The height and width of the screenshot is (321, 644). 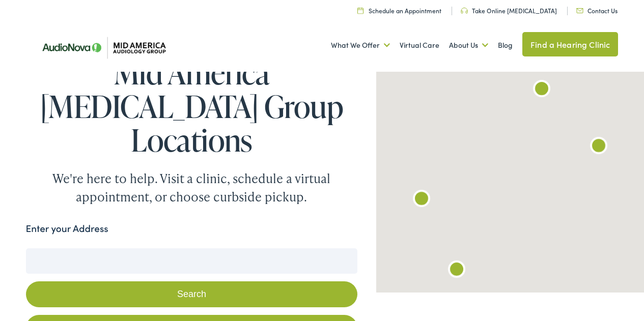 I want to click on label: Enter your Address, so click(x=67, y=228).